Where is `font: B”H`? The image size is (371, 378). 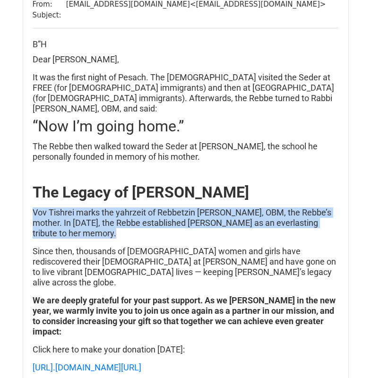 font: B”H is located at coordinates (40, 44).